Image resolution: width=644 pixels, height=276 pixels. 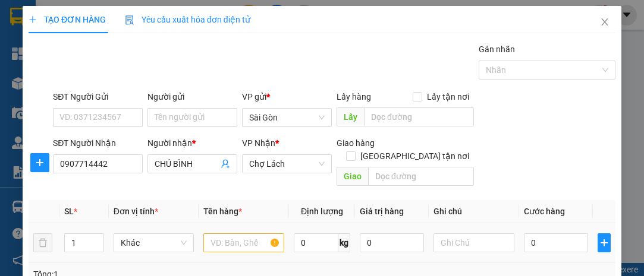 What do you see at coordinates (154, 243) in the screenshot?
I see `span: Khác` at bounding box center [154, 243].